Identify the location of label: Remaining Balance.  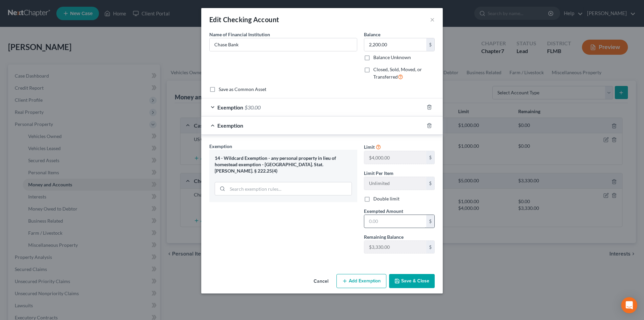
(383, 237).